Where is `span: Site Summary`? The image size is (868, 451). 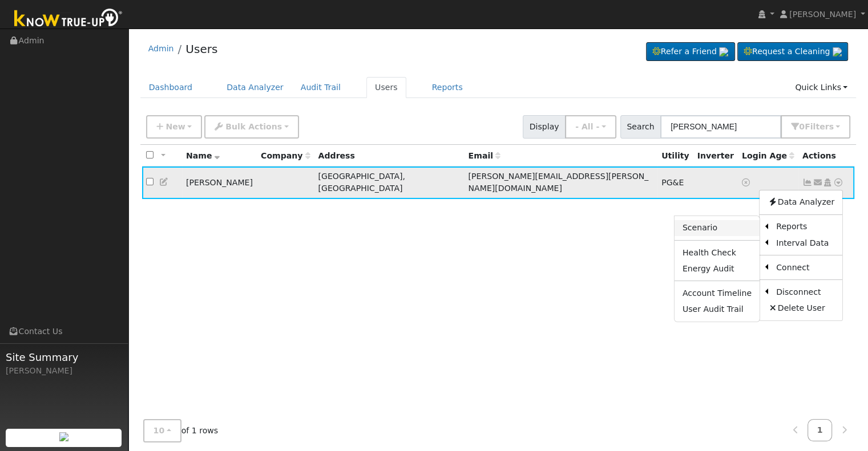 span: Site Summary is located at coordinates (64, 357).